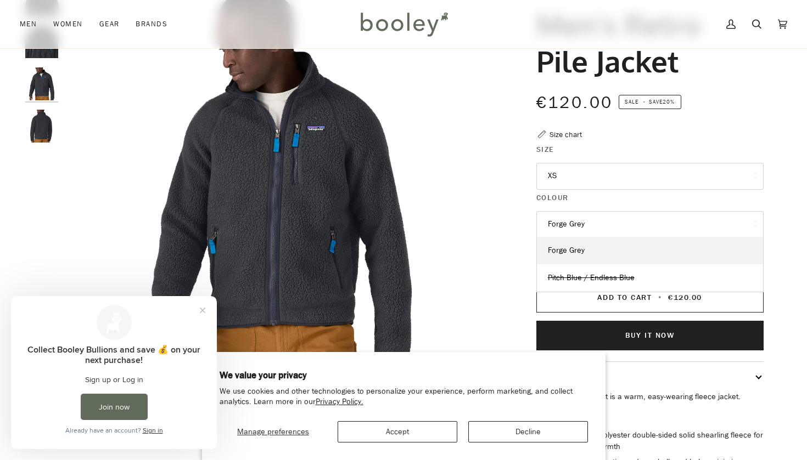 This screenshot has width=807, height=460. I want to click on small: Already have an account?, so click(103, 134).